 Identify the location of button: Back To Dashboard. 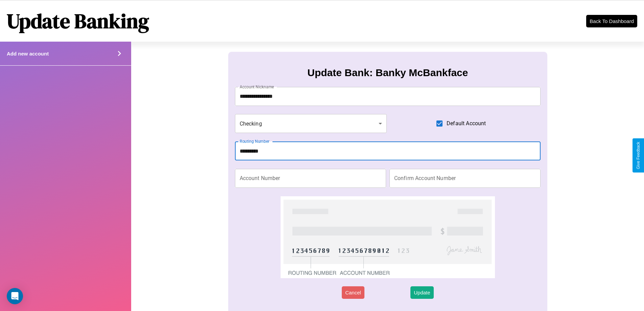
(612, 21).